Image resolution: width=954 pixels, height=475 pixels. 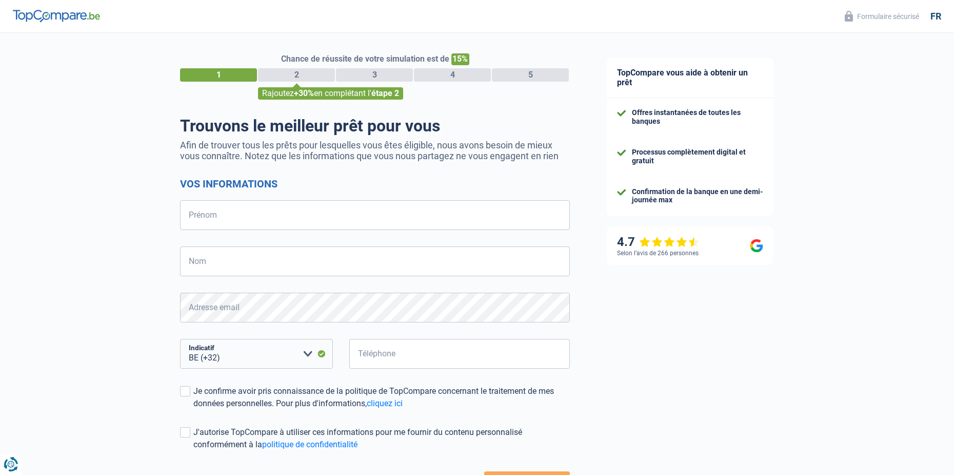 I want to click on div: 1, so click(x=219, y=75).